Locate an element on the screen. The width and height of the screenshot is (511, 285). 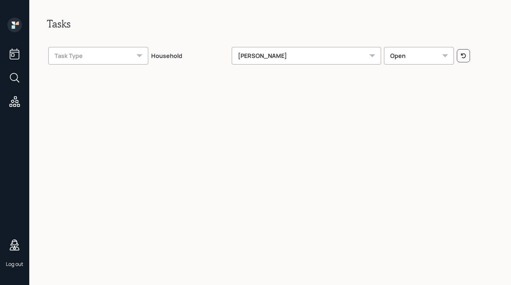
div: Log out is located at coordinates (15, 263).